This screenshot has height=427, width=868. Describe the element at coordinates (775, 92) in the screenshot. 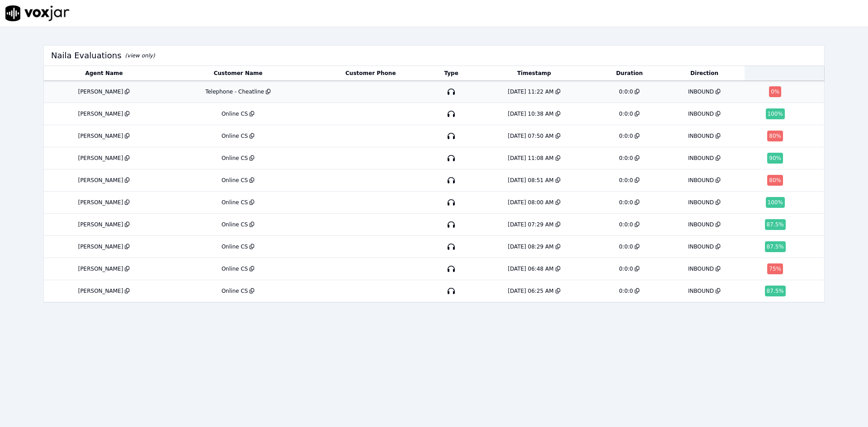

I see `div: 0 %` at that location.